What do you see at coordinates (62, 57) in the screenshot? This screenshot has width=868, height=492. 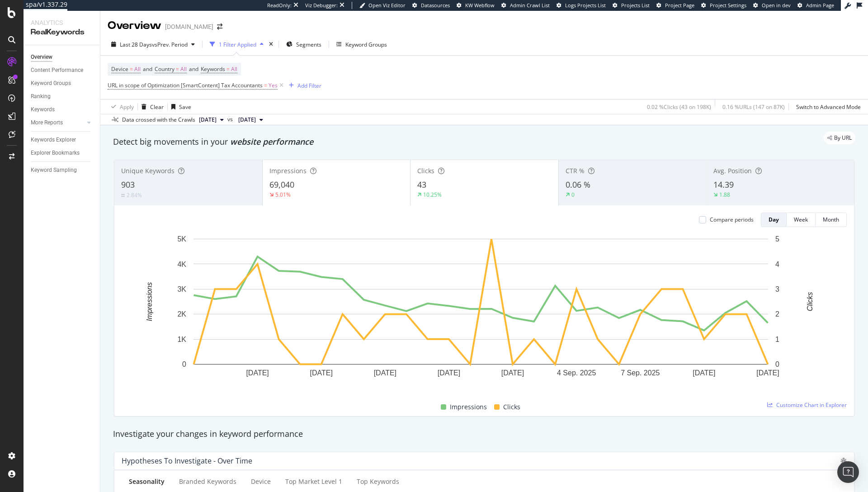 I see `a: Overview` at bounding box center [62, 57].